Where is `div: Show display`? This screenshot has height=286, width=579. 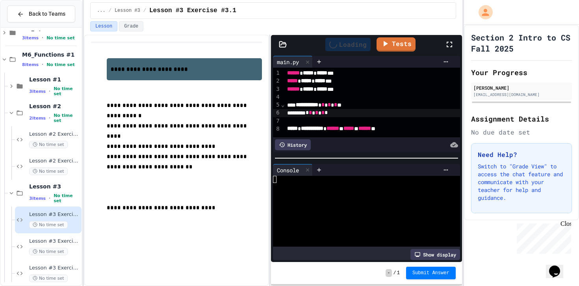 div: Show display is located at coordinates (435, 255).